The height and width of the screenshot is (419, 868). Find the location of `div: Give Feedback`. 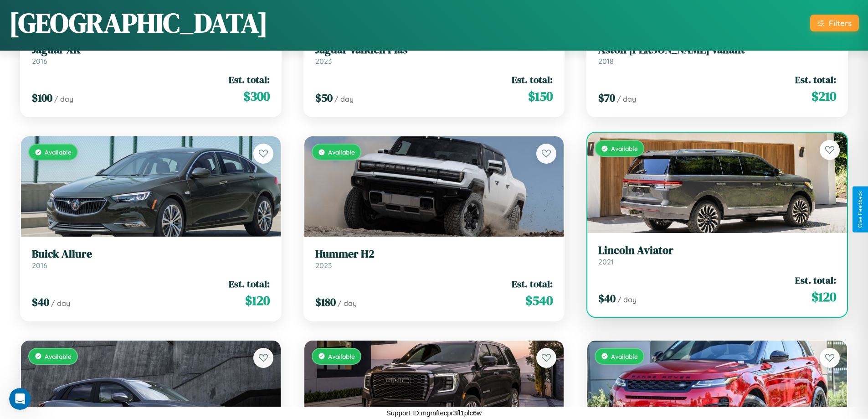

div: Give Feedback is located at coordinates (861, 209).